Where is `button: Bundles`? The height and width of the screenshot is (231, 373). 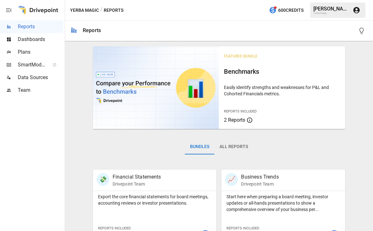
button: Bundles is located at coordinates (200, 147).